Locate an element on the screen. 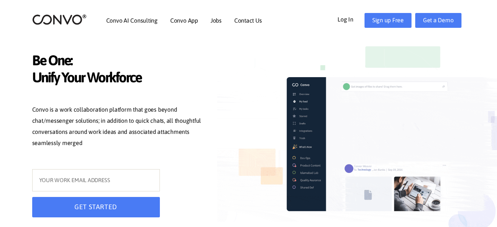 This screenshot has height=227, width=497. p: Convo is a work collaboration platform that goes beyond chat/messenger solutions; in addition to ... is located at coordinates (119, 127).